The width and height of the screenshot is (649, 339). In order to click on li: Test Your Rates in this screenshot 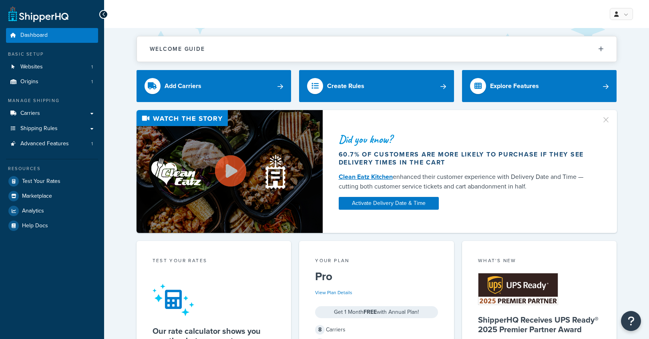, I will do `click(52, 181)`.